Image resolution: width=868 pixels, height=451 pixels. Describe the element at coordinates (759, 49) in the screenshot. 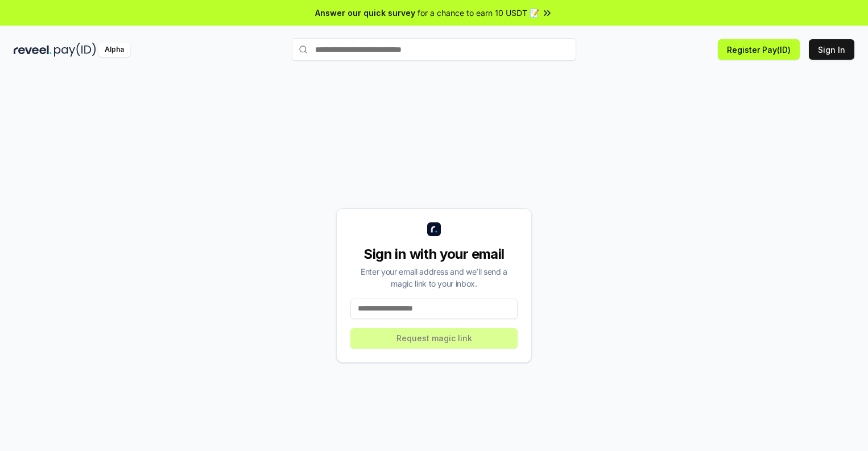

I see `button: Register Pay(ID)` at that location.